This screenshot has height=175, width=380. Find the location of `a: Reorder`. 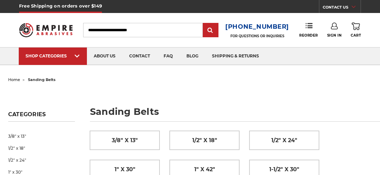

a: Reorder is located at coordinates (309, 30).